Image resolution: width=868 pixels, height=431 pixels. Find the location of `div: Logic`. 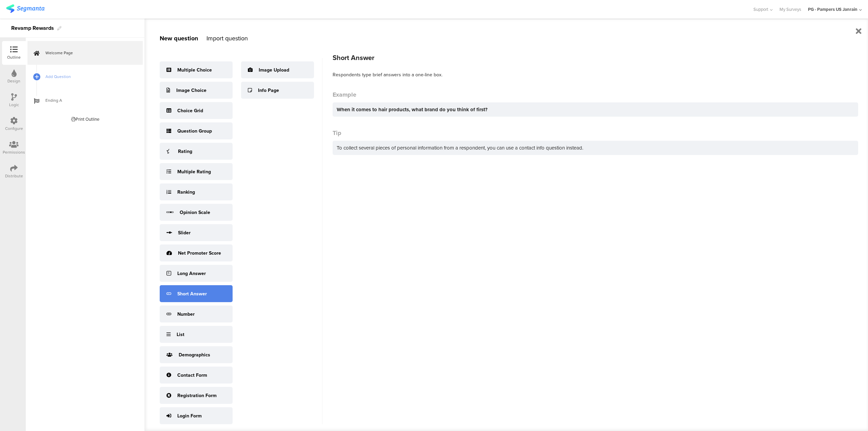

div: Logic is located at coordinates (14, 105).